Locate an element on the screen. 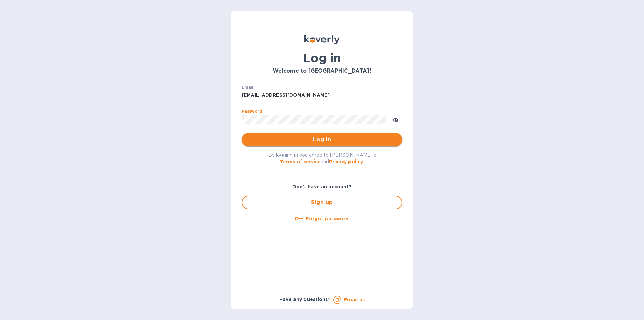  a: Privacy policy is located at coordinates (346, 162).